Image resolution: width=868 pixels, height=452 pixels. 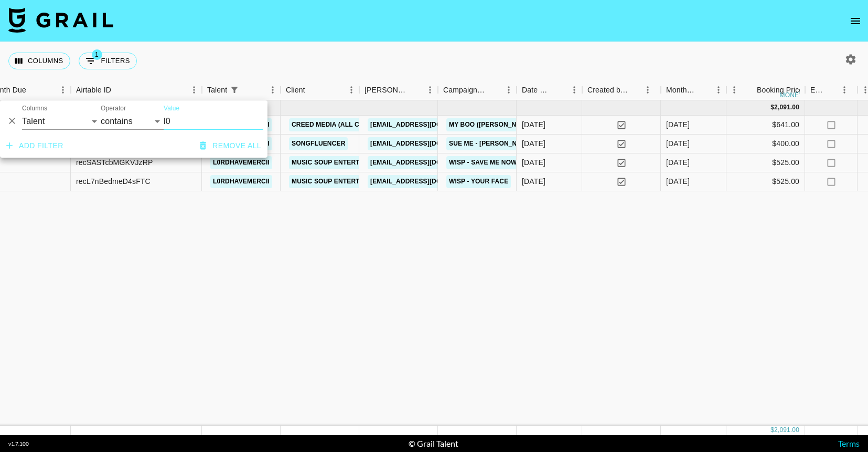 What do you see at coordinates (98, 55) in the screenshot?
I see `span: 1` at bounding box center [98, 55].